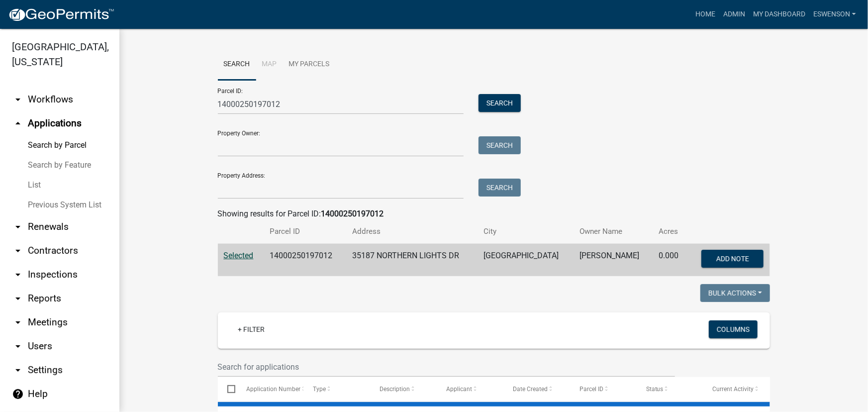 This screenshot has width=868, height=412. What do you see at coordinates (591, 389) in the screenshot?
I see `span: Parcel ID` at bounding box center [591, 389].